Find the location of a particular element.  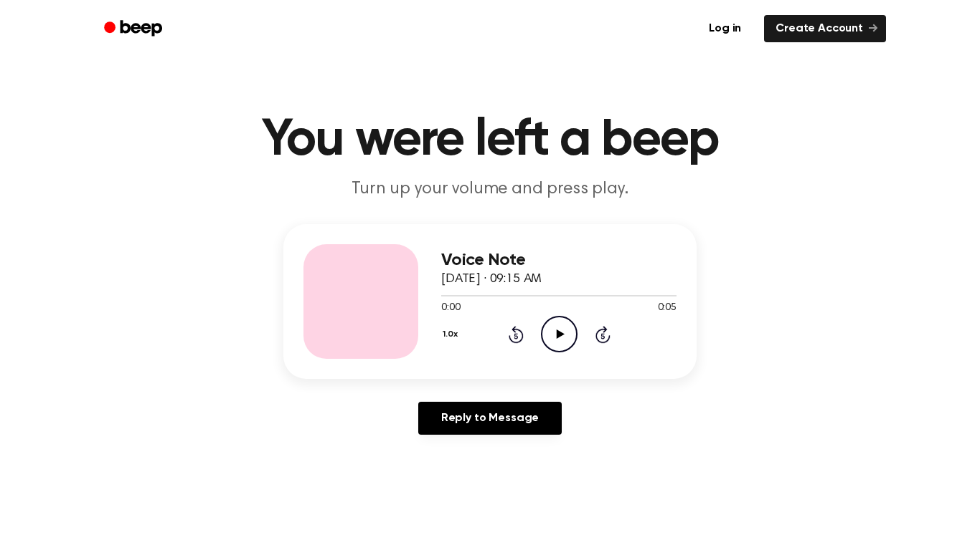

a: Create Account is located at coordinates (825, 29).